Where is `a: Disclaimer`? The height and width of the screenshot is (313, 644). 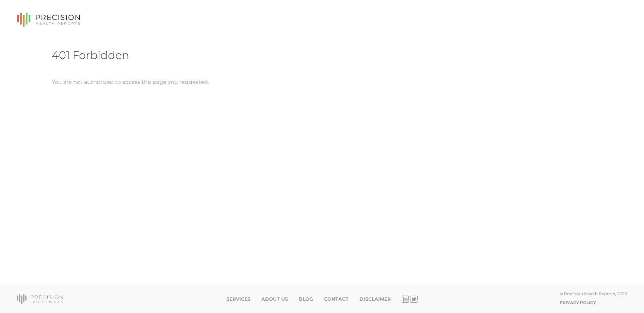
a: Disclaimer is located at coordinates (375, 299).